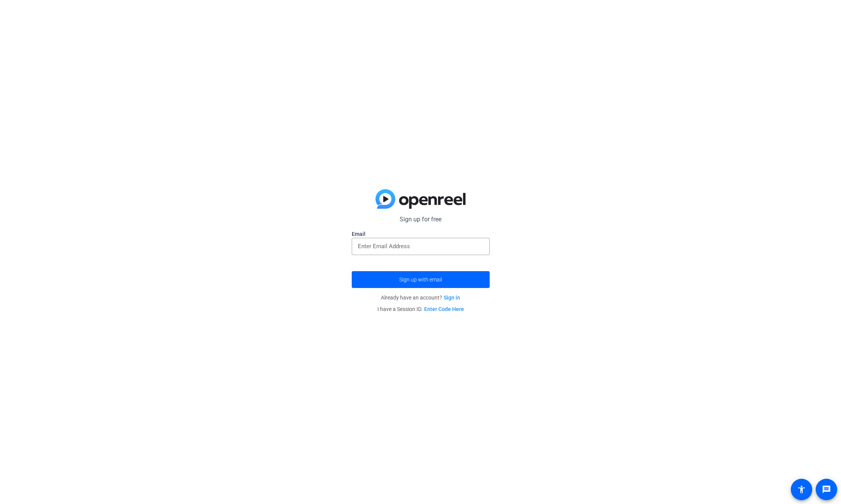 This screenshot has height=504, width=841. I want to click on a: Sign in, so click(452, 297).